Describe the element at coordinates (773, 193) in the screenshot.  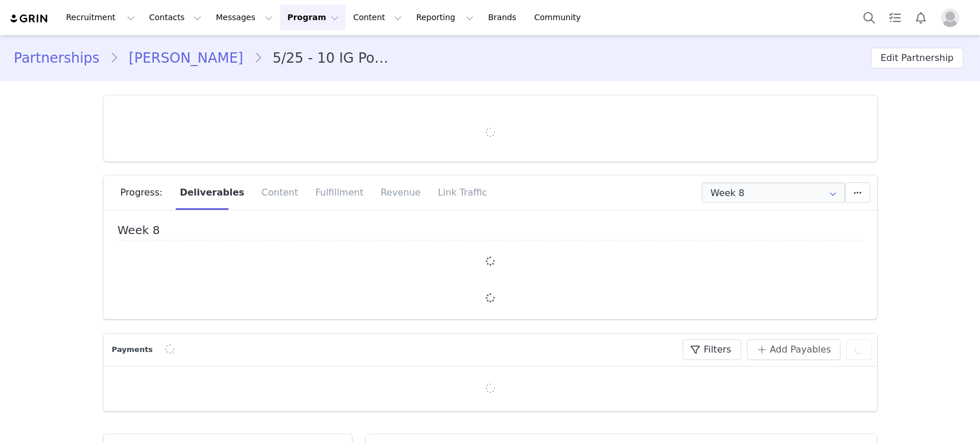
I see `input: Select` at that location.